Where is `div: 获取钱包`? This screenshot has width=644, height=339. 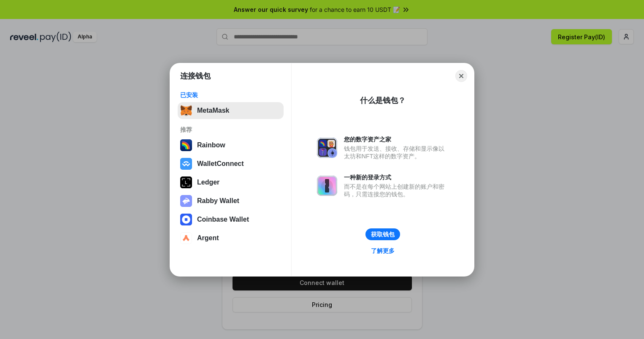
div: 获取钱包 is located at coordinates (383, 235).